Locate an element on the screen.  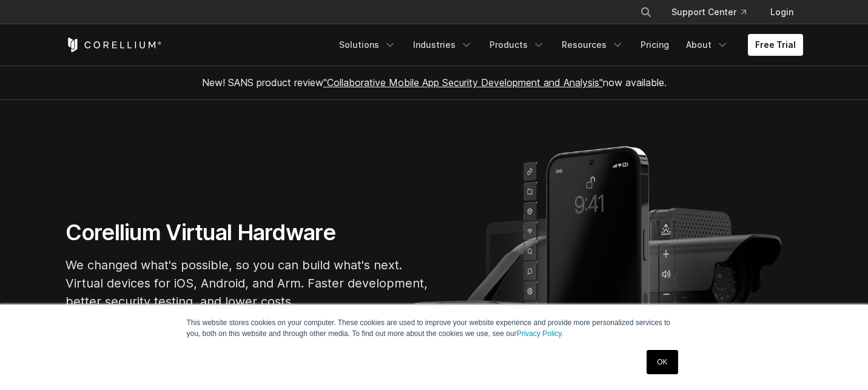
a: About is located at coordinates (707, 45).